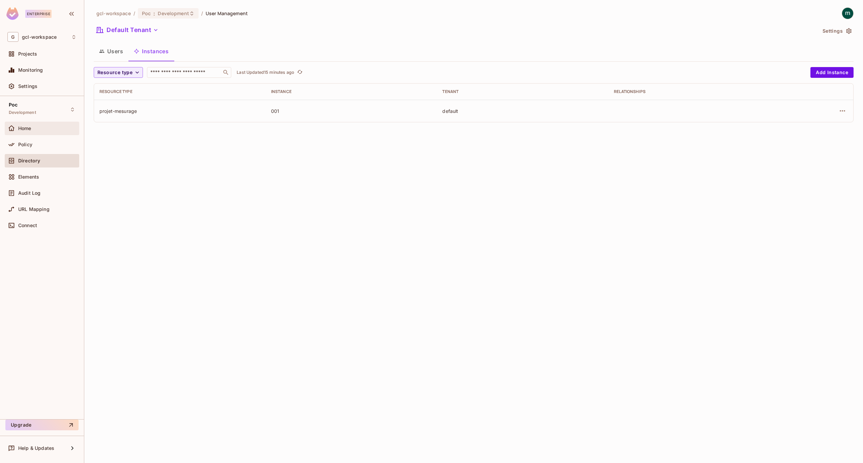 This screenshot has width=863, height=463. Describe the element at coordinates (34, 209) in the screenshot. I see `span: URL Mapping` at that location.